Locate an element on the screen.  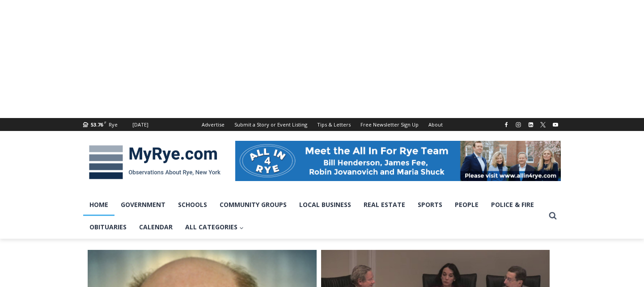
a: People is located at coordinates (466, 205).